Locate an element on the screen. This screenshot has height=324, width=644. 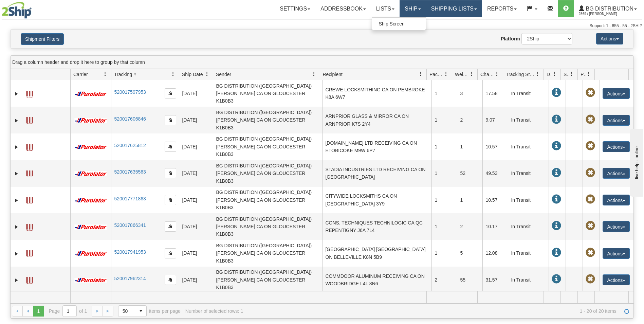
a: Lists is located at coordinates (385, 9).